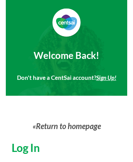  What do you see at coordinates (67, 78) in the screenshot?
I see `p: Don't have a CentSai account?` at bounding box center [67, 78].